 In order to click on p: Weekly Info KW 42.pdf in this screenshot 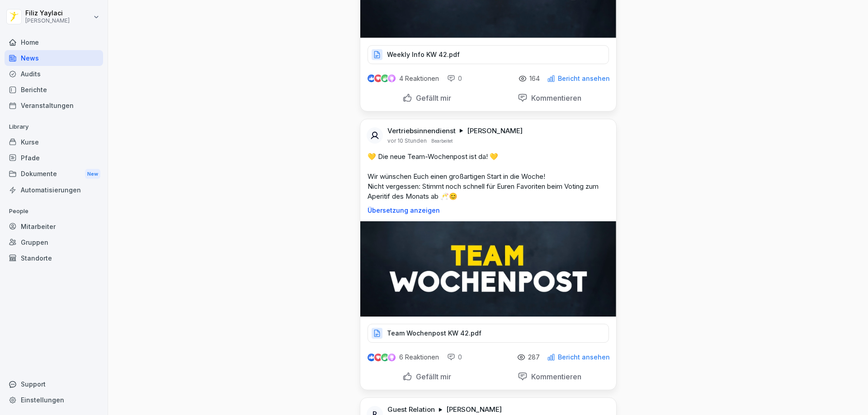, I will do `click(423, 55)`.